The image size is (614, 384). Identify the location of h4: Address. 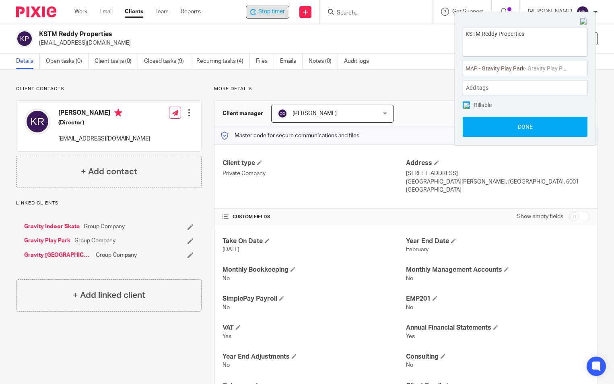
(498, 163).